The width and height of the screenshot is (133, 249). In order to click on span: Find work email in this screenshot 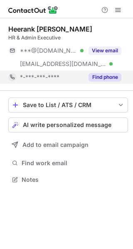, I will do `click(73, 163)`.